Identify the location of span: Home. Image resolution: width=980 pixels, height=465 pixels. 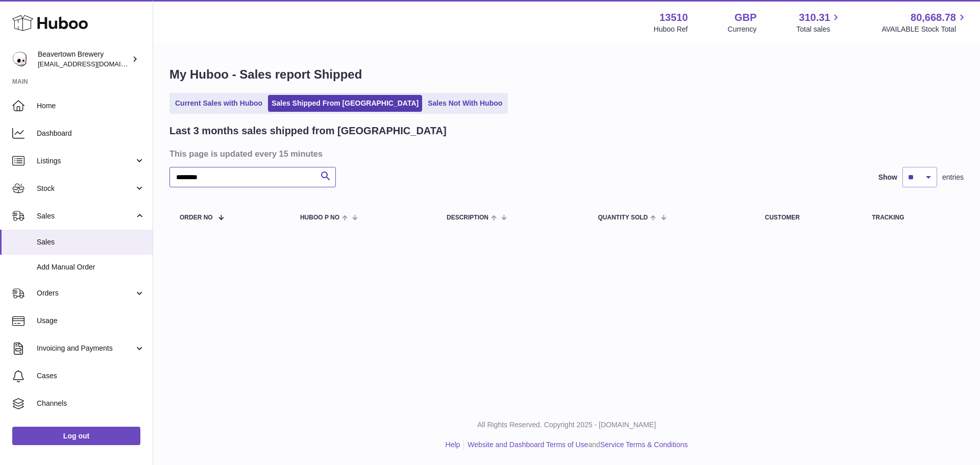
(91, 105).